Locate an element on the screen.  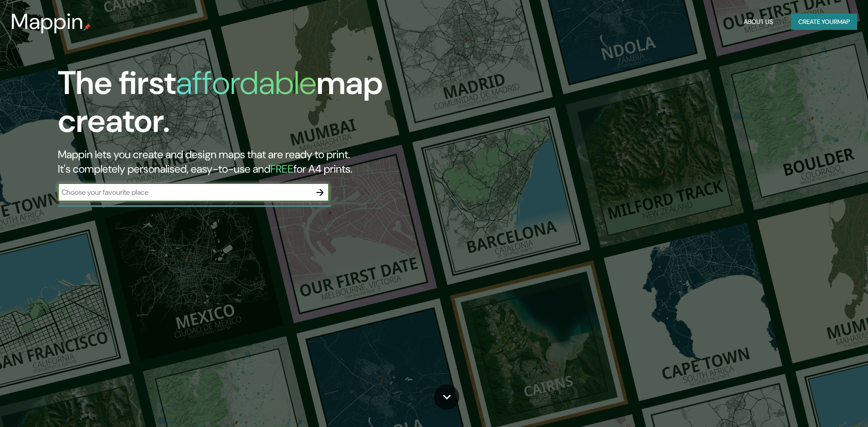
img: mappin-pin is located at coordinates (88, 27).